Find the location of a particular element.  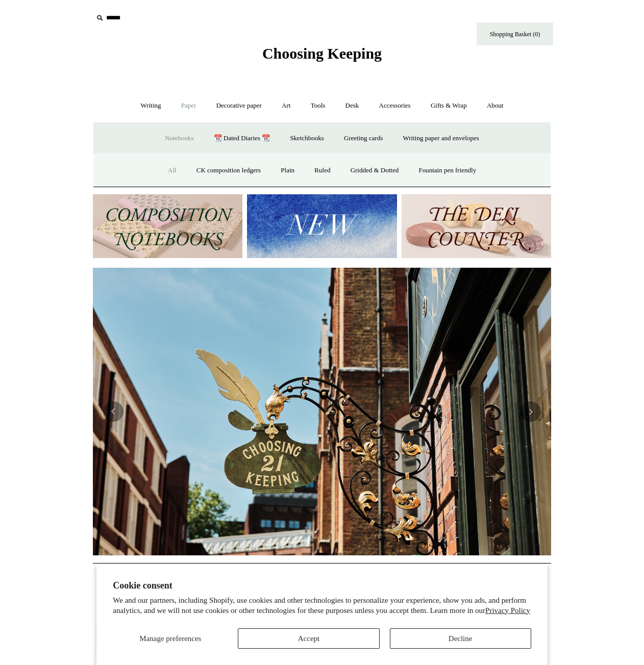

span: Manage preferences is located at coordinates (170, 639).